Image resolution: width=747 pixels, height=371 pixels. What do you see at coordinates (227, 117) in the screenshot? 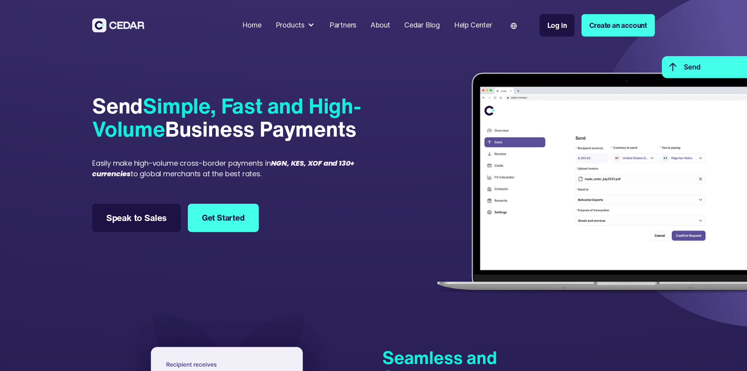
I see `span: Simple, Fast and High-Volume` at bounding box center [227, 117].